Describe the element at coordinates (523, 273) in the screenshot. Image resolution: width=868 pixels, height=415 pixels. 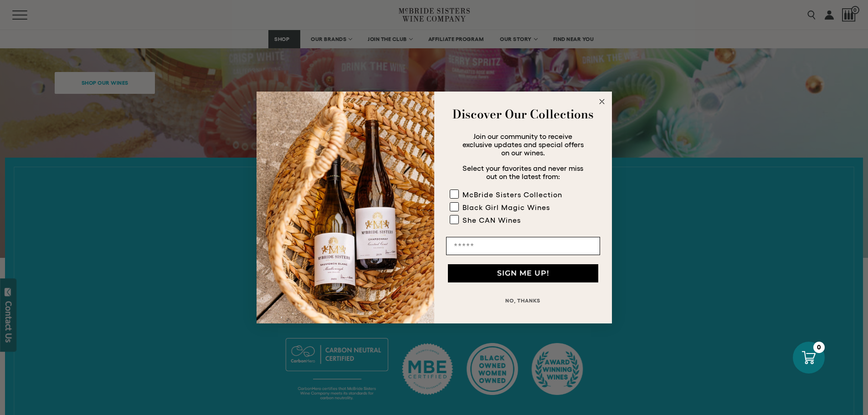
I see `button: SIGN ME UP!` at that location.